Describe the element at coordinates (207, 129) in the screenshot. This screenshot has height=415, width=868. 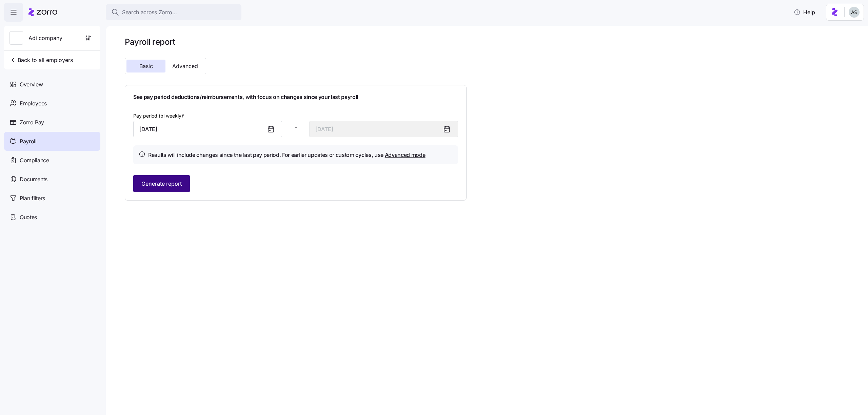
I see `input: Start date` at that location.